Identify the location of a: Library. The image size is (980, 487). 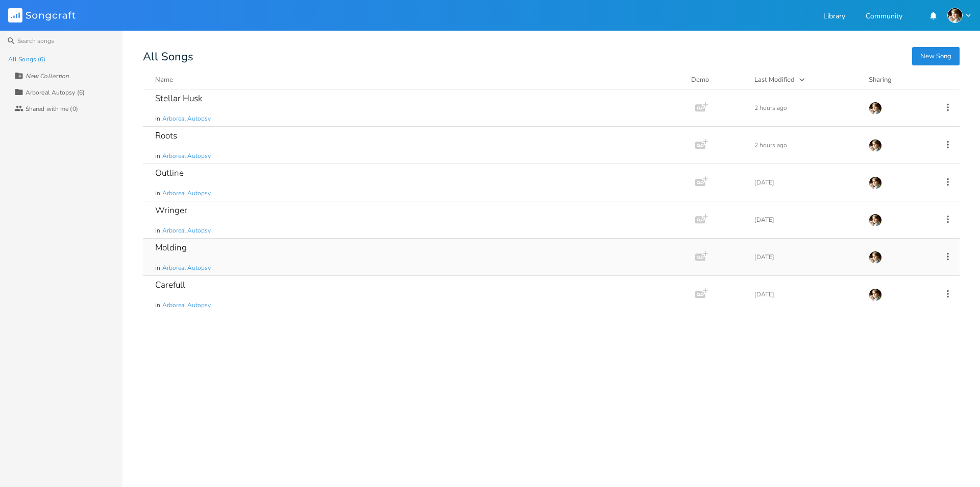
(834, 17).